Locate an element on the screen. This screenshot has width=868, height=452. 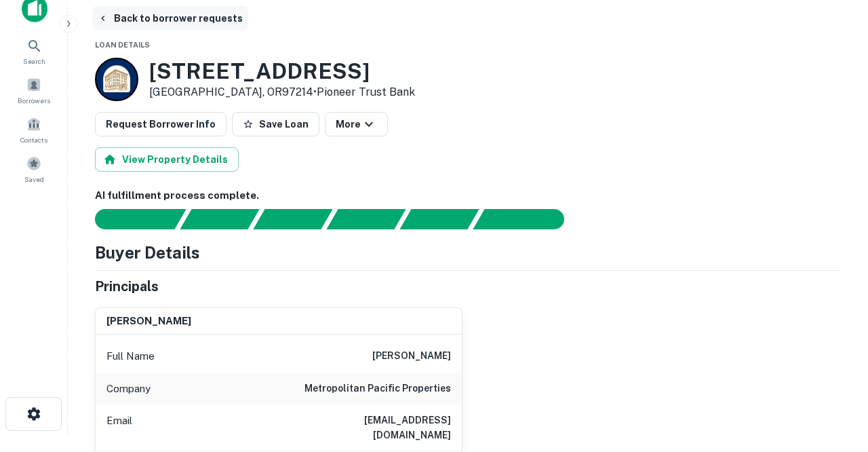
div: Search is located at coordinates (34, 51).